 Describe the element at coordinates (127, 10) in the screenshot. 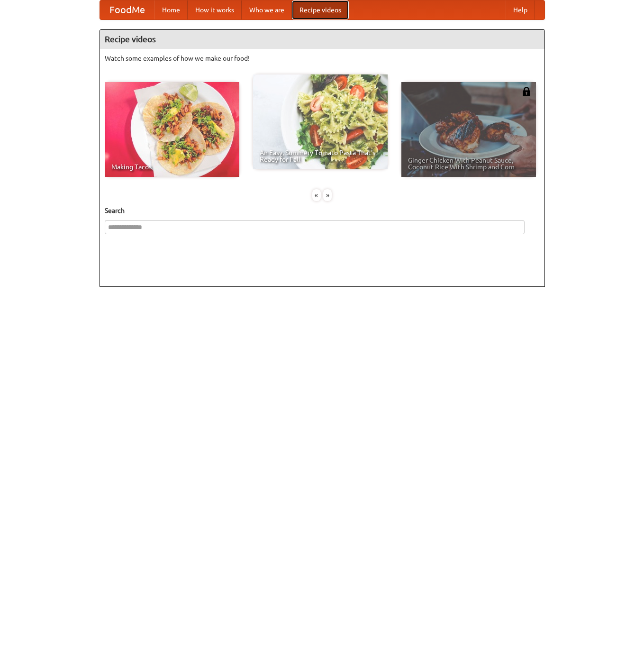

I see `a: FoodMe` at that location.